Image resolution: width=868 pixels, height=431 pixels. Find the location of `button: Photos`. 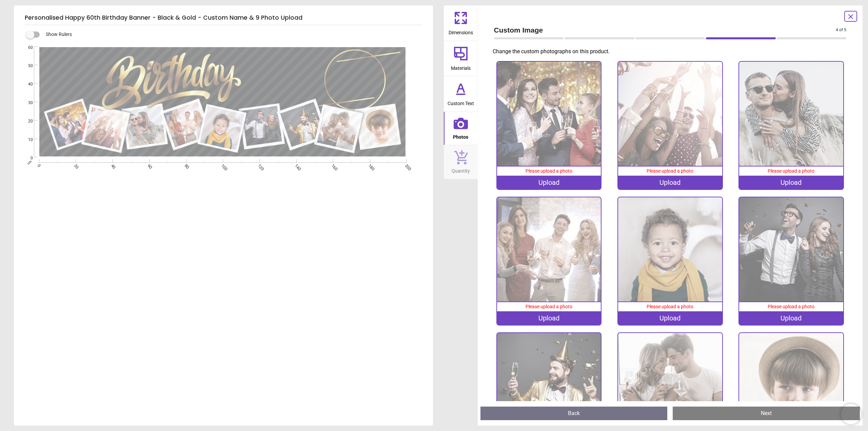

button: Photos is located at coordinates (461, 128).